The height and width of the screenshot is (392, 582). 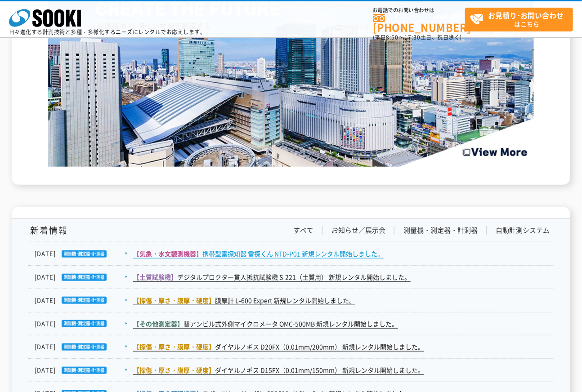 What do you see at coordinates (521, 19) in the screenshot?
I see `span: はこちら` at bounding box center [521, 19].